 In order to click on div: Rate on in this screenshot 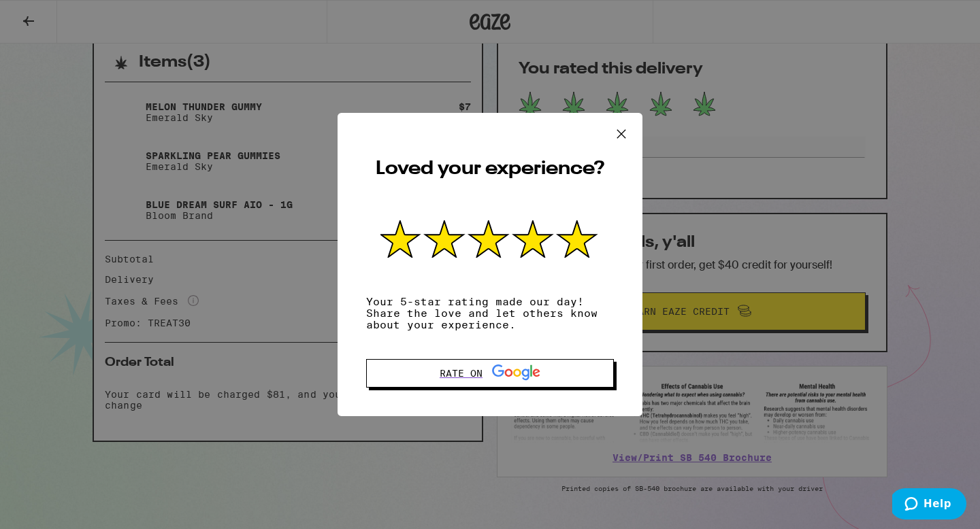, I will do `click(490, 373)`.